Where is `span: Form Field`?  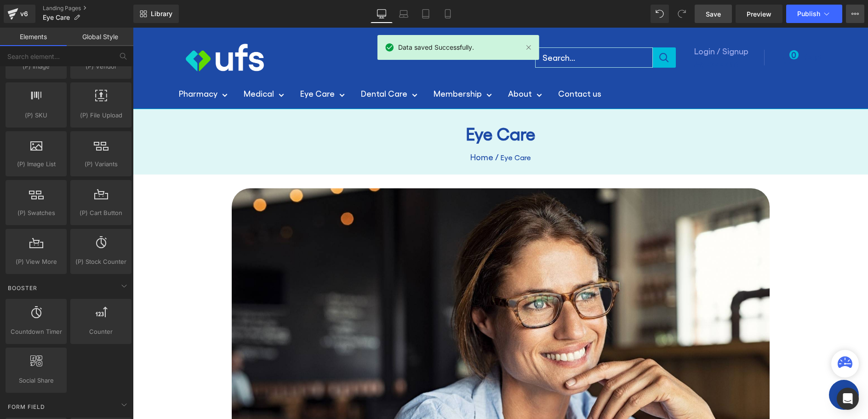 span: Form Field is located at coordinates (26, 406).